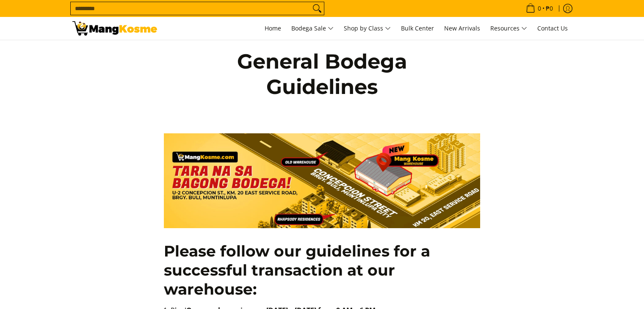  I want to click on h2: Please follow our guidelines for a successful transaction at our warehouse:, so click(321, 270).